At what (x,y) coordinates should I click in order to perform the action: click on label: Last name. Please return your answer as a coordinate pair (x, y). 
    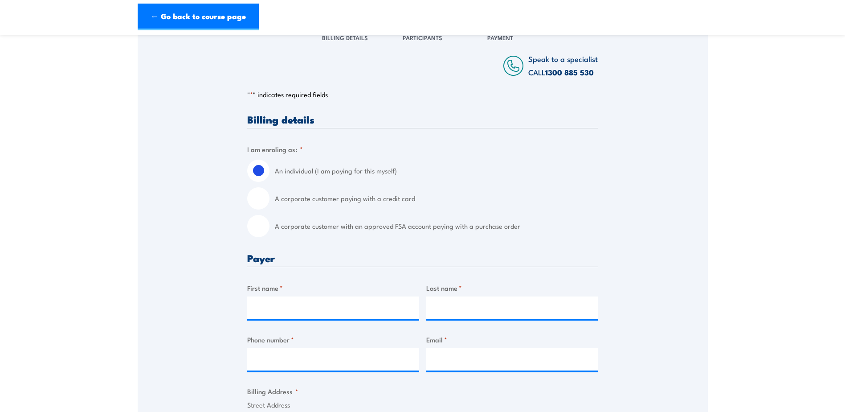
    Looking at the image, I should click on (513, 287).